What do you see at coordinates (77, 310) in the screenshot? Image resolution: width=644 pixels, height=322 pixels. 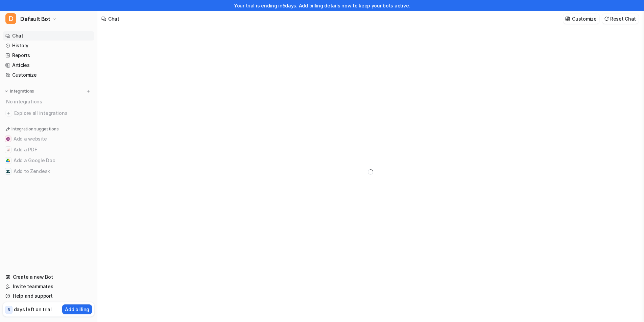 I see `button: Add billing` at bounding box center [77, 310].